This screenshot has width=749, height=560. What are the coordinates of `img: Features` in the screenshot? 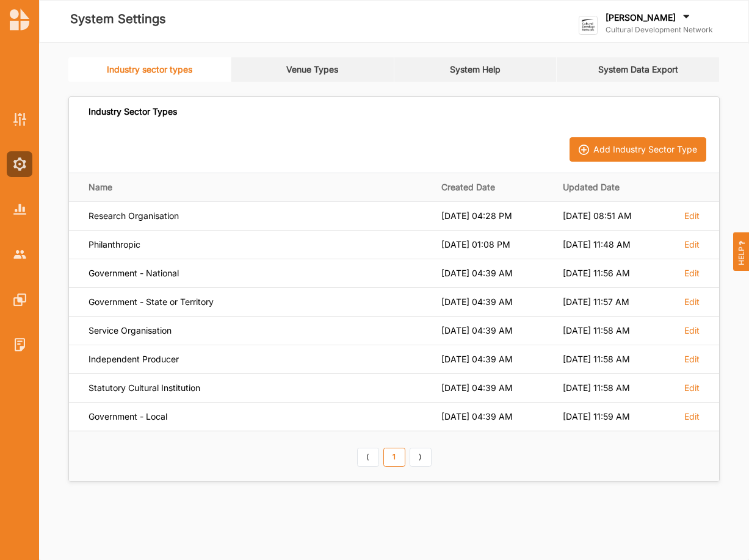 It's located at (19, 299).